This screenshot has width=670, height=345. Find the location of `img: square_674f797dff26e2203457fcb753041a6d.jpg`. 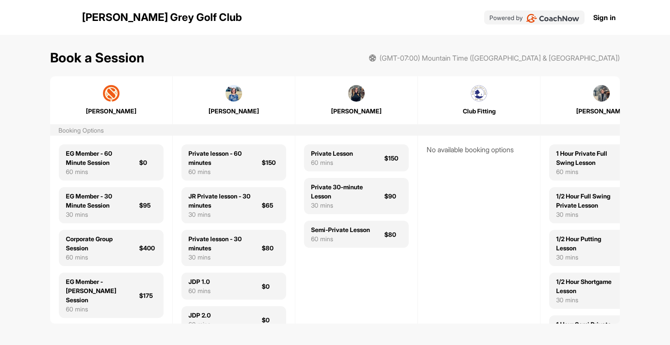

img: square_674f797dff26e2203457fcb753041a6d.jpg is located at coordinates (479, 93).